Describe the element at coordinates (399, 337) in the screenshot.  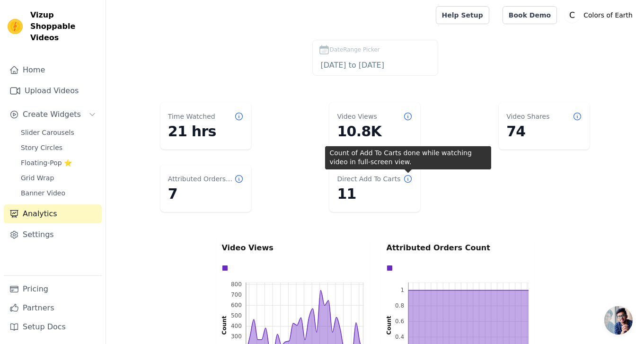
I see `text: 0.4` at that location.